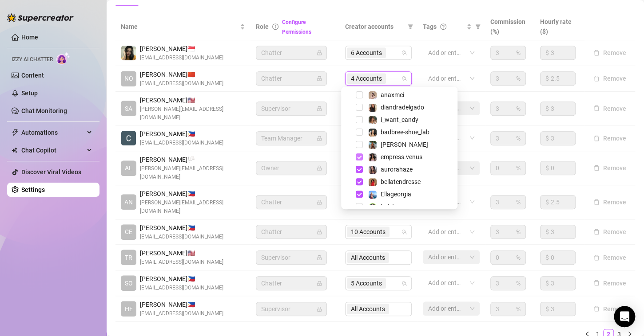 Image resolution: width=644 pixels, height=336 pixels. I want to click on span: 5 Accounts, so click(366, 284).